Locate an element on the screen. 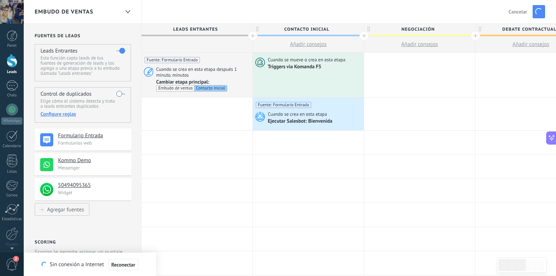 This screenshot has height=276, width=556. img: logo_min.png is located at coordinates (47, 189).